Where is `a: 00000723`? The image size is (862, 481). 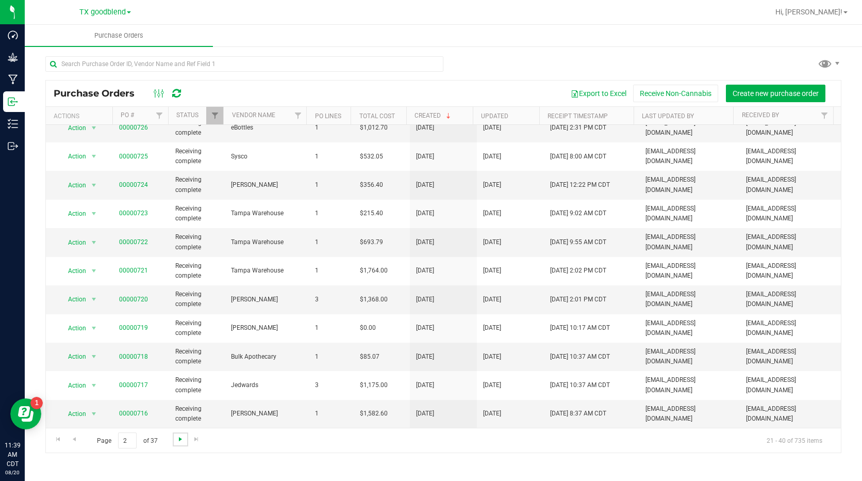 a: 00000723 is located at coordinates (134, 213).